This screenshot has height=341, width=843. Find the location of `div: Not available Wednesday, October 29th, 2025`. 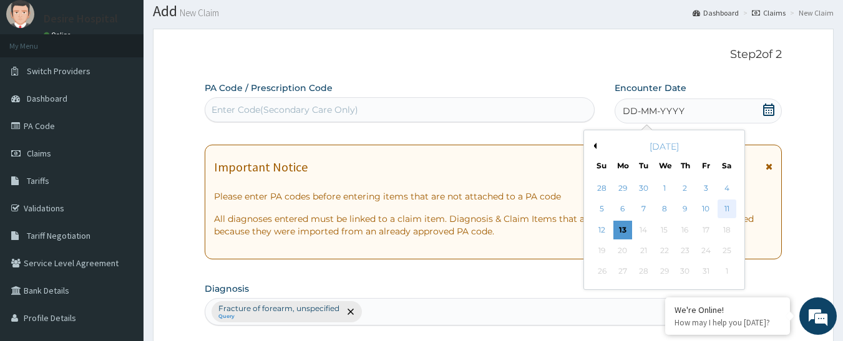

div: Not available Wednesday, October 29th, 2025 is located at coordinates (664, 272).